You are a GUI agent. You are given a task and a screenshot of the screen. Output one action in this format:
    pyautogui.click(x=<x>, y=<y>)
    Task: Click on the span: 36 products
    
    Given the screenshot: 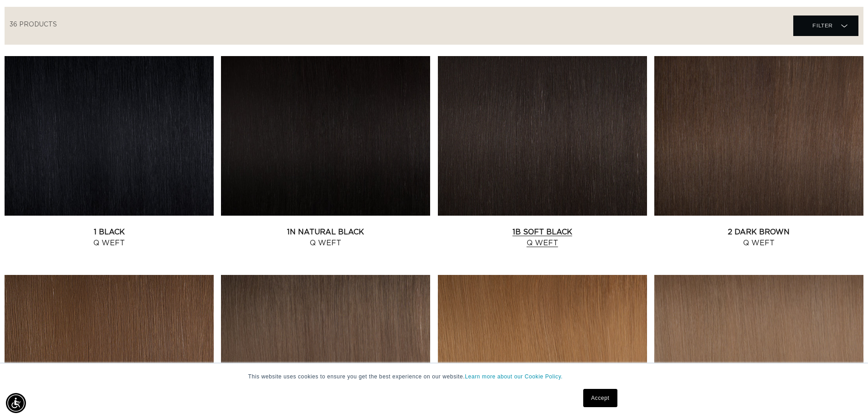 What is the action you would take?
    pyautogui.click(x=33, y=25)
    